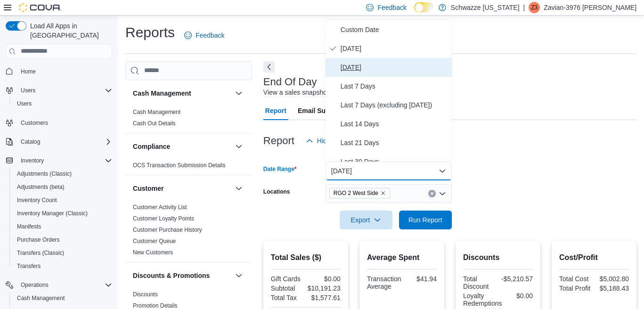 The width and height of the screenshot is (644, 309). What do you see at coordinates (276, 110) in the screenshot?
I see `span: Report` at bounding box center [276, 110].